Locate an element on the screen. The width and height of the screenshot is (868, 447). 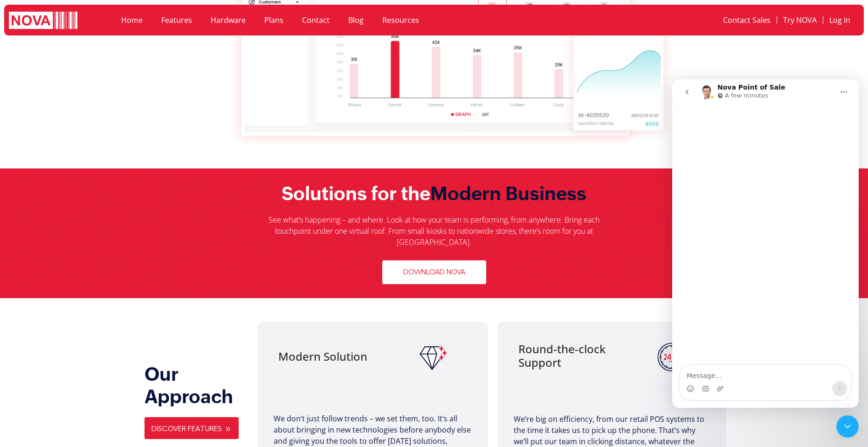
button: Gif picker is located at coordinates (33, 310).